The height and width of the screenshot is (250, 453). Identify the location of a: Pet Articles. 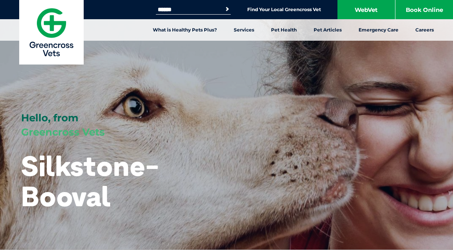
(328, 30).